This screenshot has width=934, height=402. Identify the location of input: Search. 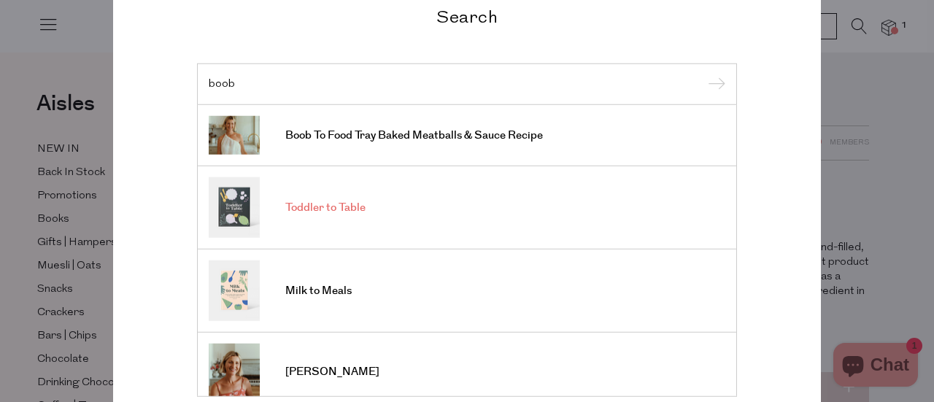
(467, 83).